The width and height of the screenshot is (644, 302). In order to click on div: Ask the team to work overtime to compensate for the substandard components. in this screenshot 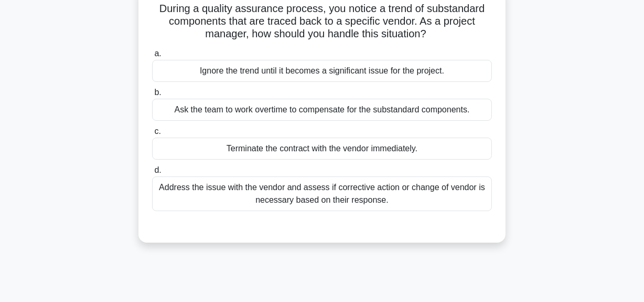, I will do `click(322, 110)`.